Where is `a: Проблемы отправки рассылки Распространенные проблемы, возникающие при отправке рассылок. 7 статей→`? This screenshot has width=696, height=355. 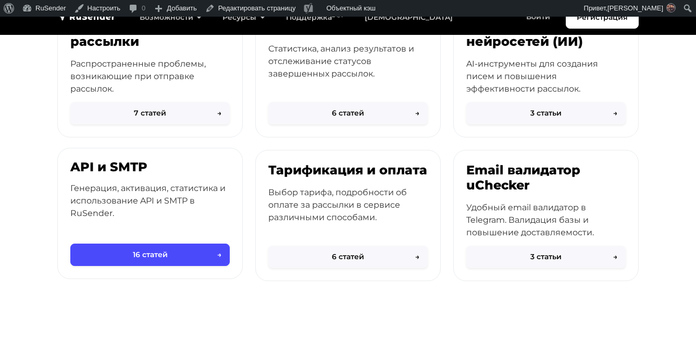 a: Проблемы отправки рассылки Распространенные проблемы, возникающие при отправке рассылок. 7 статей→ is located at coordinates (150, 72).